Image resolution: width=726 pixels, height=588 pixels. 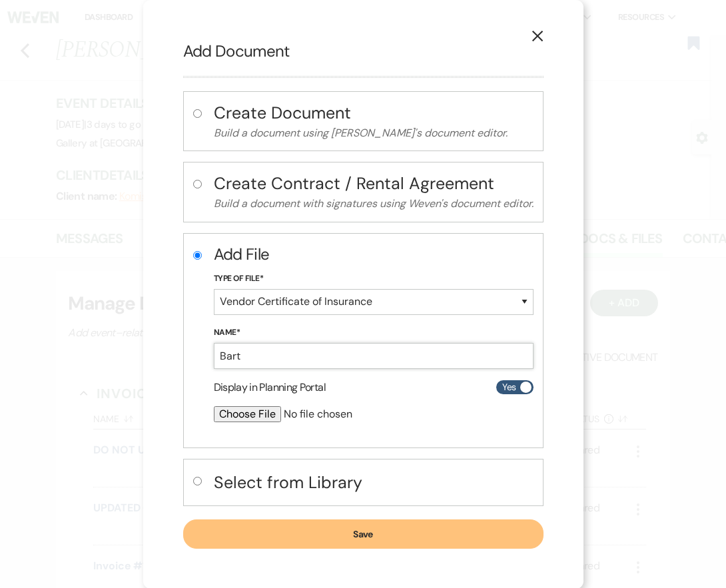 What do you see at coordinates (363, 534) in the screenshot?
I see `button: Save` at bounding box center [363, 534].